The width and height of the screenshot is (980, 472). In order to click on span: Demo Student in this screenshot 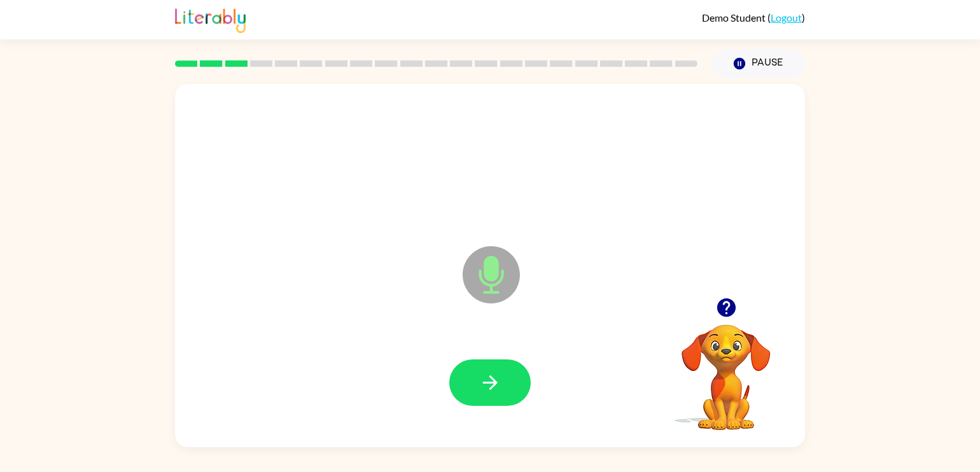, I will do `click(734, 17)`.